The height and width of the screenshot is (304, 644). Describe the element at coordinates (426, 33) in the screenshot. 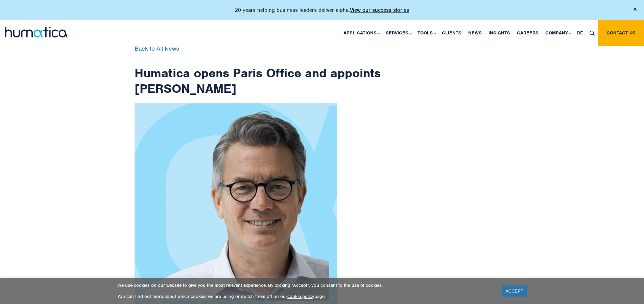

I see `a: Tools` at that location.